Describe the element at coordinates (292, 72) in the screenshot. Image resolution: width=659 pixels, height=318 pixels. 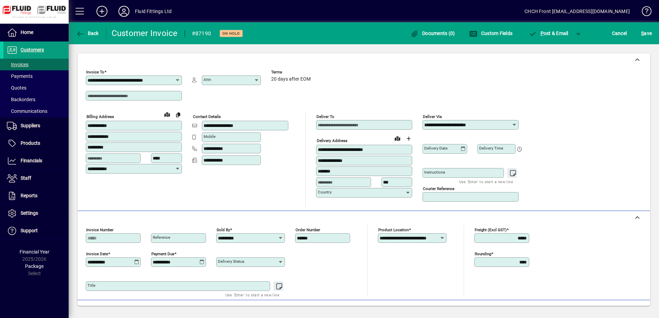
I see `span: Terms` at that location.